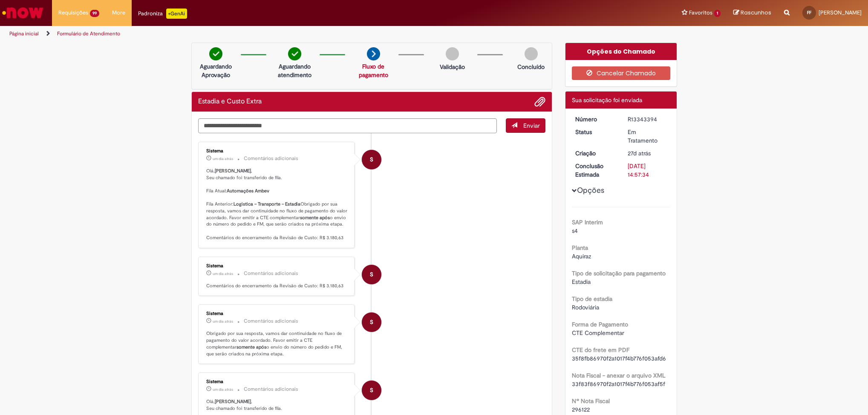  I want to click on time: 31/07/2025 20:20:56, so click(640, 153).